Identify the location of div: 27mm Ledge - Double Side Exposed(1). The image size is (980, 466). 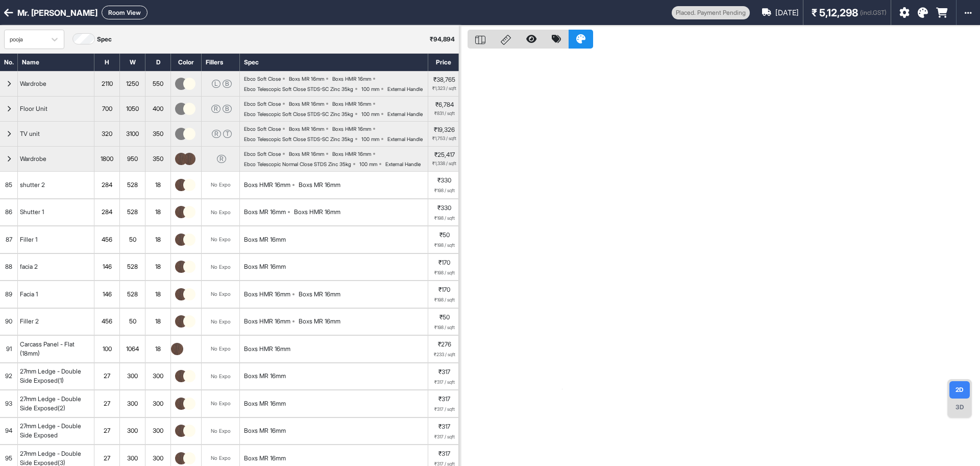
(56, 376).